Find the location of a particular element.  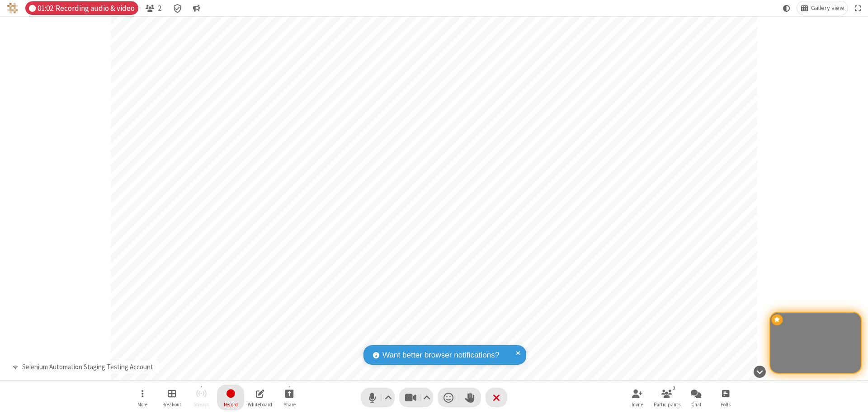

button: Send a reaction is located at coordinates (448, 398).